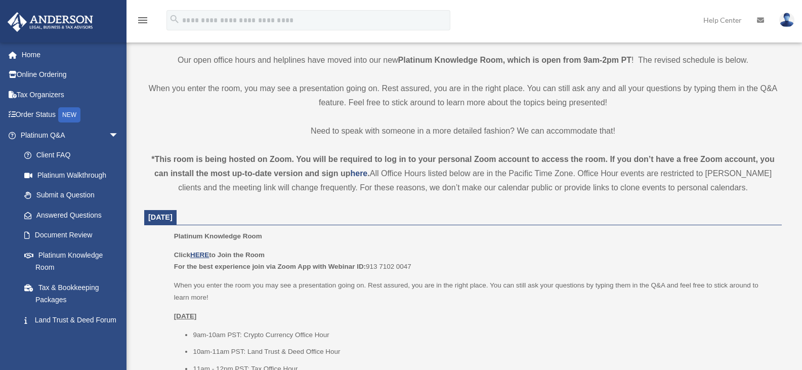 The image size is (802, 370). What do you see at coordinates (50, 22) in the screenshot?
I see `img: Anderson Advisors Platinum Portal` at bounding box center [50, 22].